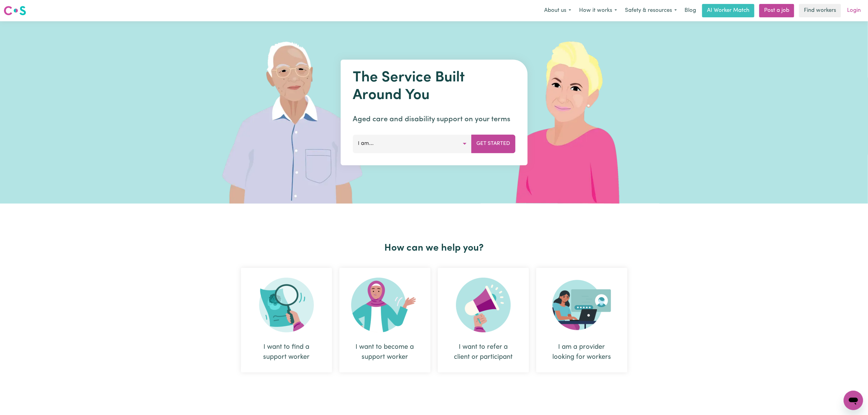  Describe the element at coordinates (434, 248) in the screenshot. I see `h2: How can we help you?` at that location.